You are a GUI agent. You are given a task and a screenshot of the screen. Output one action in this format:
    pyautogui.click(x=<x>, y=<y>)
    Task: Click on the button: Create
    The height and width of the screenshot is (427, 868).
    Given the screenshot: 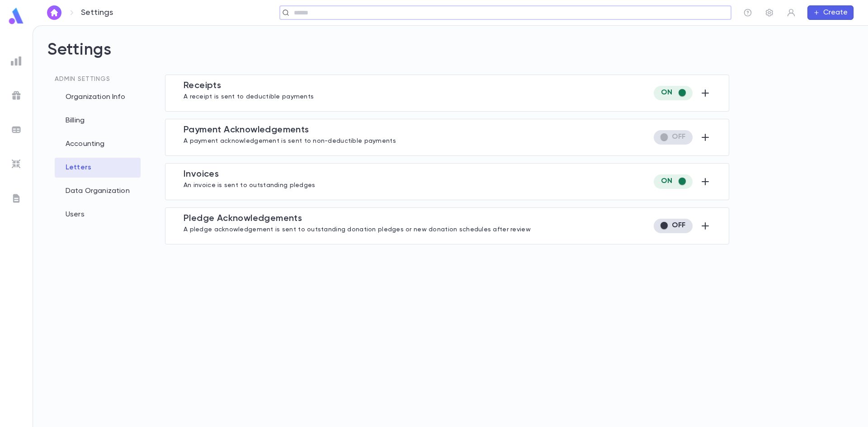 What is the action you would take?
    pyautogui.click(x=831, y=13)
    